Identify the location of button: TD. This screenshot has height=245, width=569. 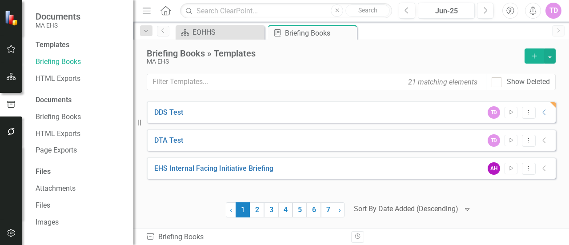
(553, 11).